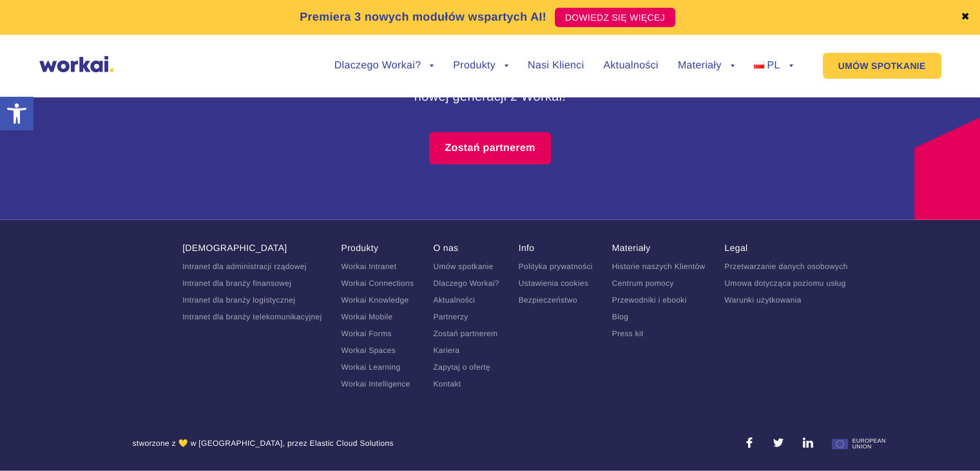 The image size is (980, 471). I want to click on a: Ustawienia cookies, so click(554, 283).